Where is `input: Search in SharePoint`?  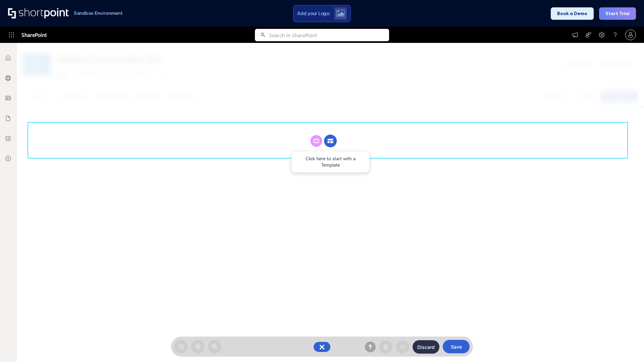
input: Search in SharePoint is located at coordinates (329, 35).